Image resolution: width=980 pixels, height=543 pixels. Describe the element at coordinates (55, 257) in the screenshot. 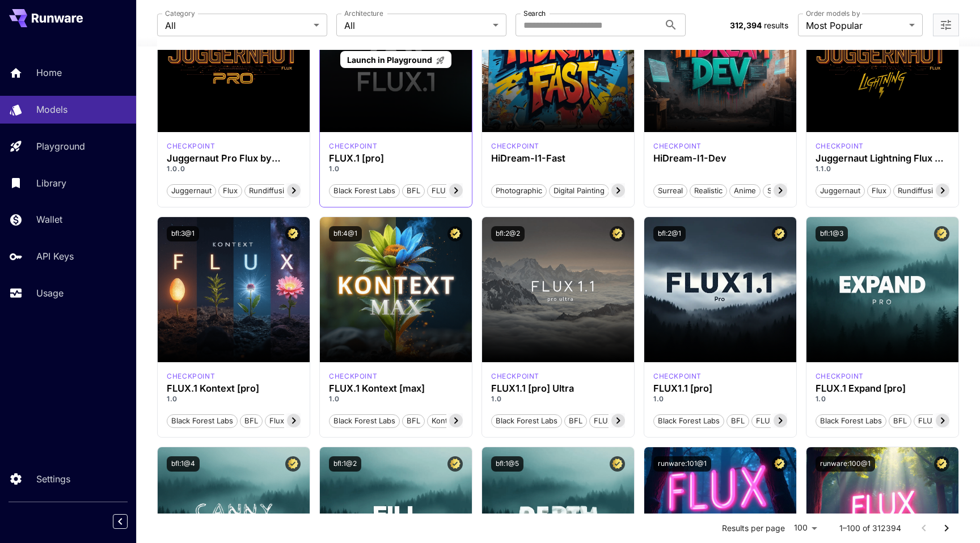

I see `p: API Keys` at that location.